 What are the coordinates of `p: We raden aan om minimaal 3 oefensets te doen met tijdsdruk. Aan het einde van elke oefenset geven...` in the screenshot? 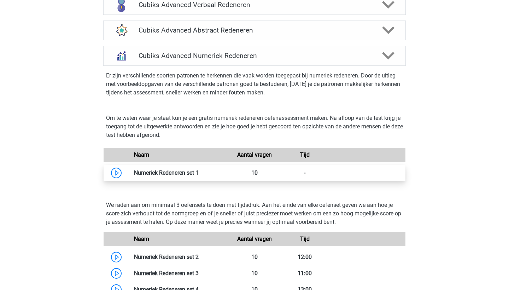 It's located at (254, 213).